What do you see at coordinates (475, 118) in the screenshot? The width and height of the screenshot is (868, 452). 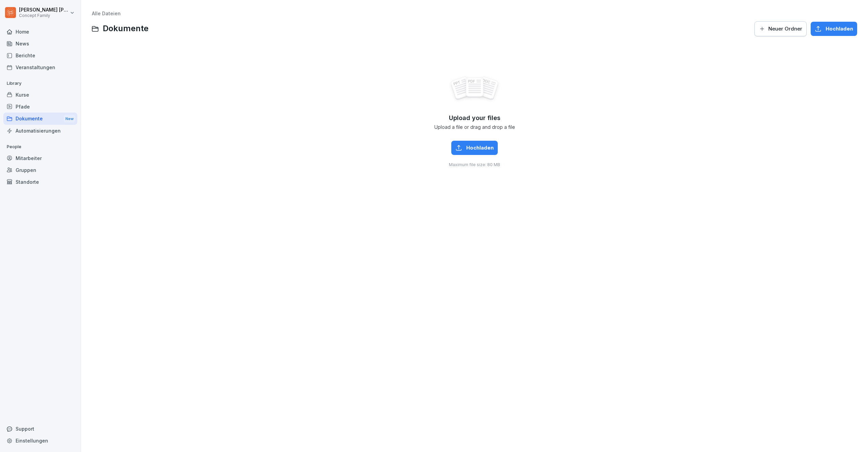 I see `span: Upload your files` at bounding box center [475, 118].